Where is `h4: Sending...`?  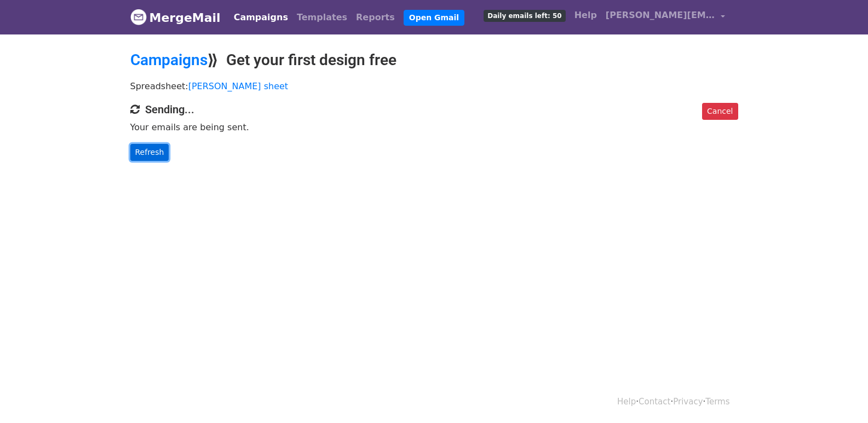 h4: Sending... is located at coordinates (434, 110).